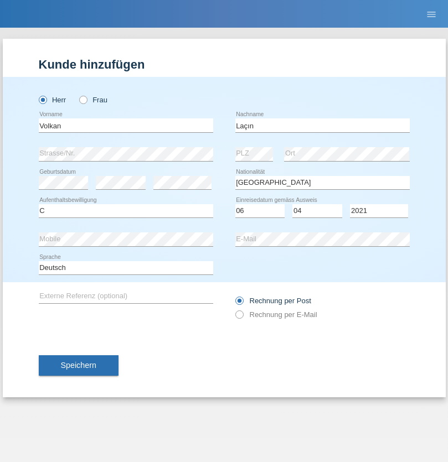 This screenshot has height=462, width=448. Describe the element at coordinates (239, 317) in the screenshot. I see `input: Rechnung per E-Mail` at that location.